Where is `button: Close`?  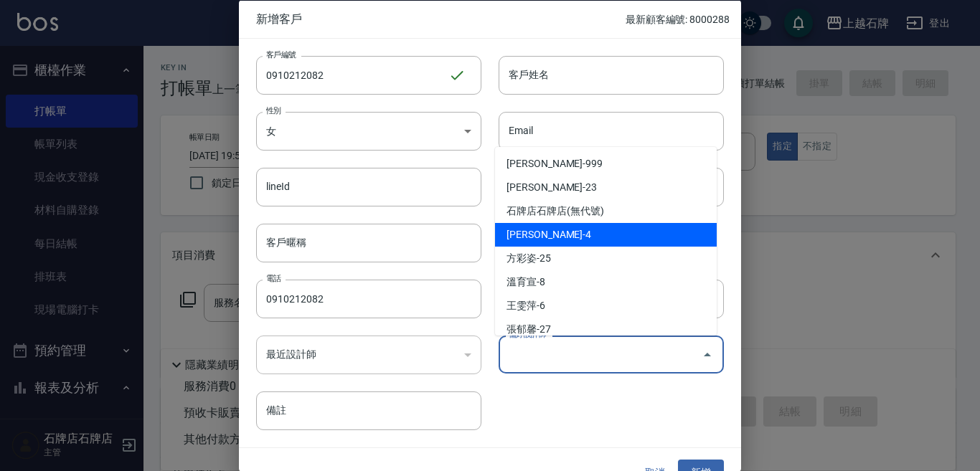 button: Close is located at coordinates (708, 354).